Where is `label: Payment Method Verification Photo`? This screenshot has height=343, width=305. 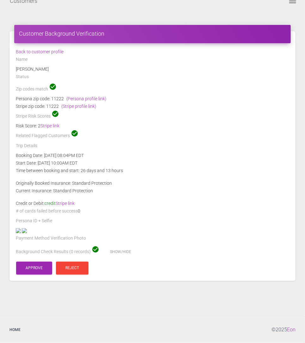 label: Payment Method Verification Photo is located at coordinates (51, 239).